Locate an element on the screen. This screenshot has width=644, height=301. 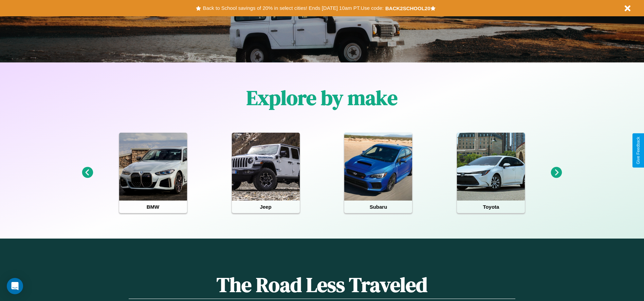
h4: Subaru is located at coordinates (378, 207).